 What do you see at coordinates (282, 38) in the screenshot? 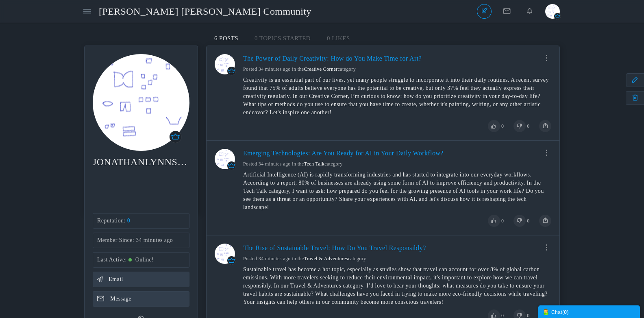
I see `a: 0 Topics Started` at bounding box center [282, 38].